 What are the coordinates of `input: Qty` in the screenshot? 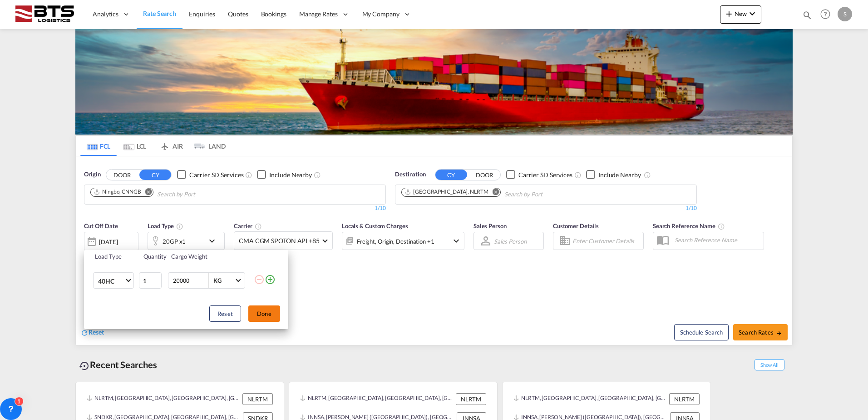 It's located at (150, 280).